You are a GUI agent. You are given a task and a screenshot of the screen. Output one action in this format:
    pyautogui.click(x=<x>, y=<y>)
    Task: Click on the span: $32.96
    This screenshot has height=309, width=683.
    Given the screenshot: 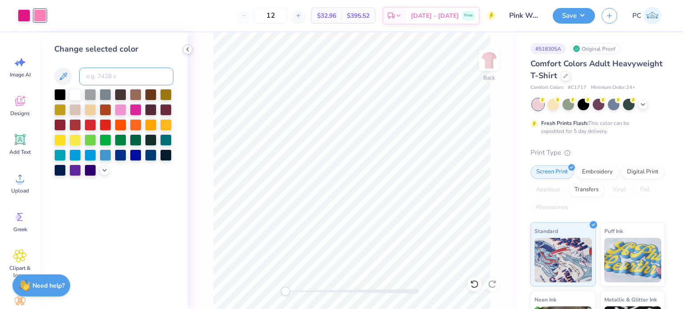 What is the action you would take?
    pyautogui.click(x=326, y=16)
    